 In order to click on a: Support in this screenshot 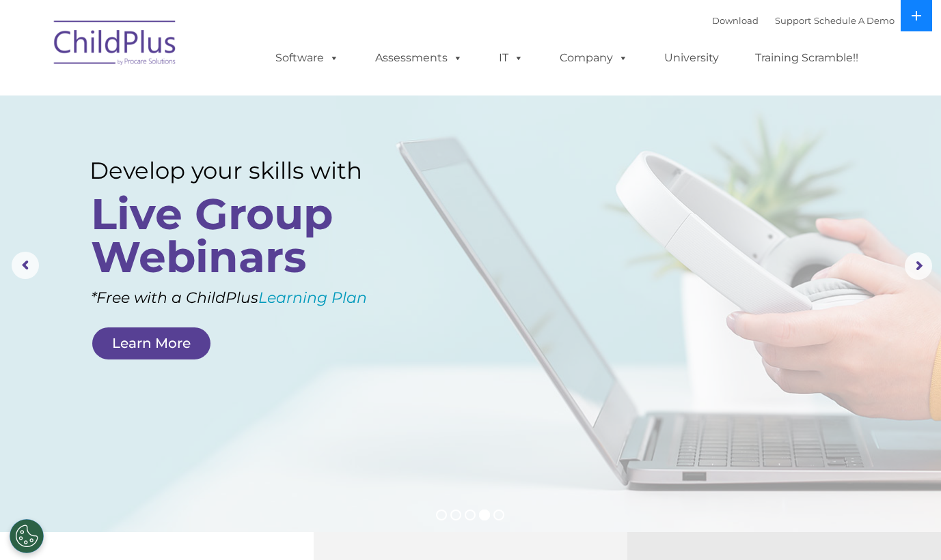, I will do `click(793, 20)`.